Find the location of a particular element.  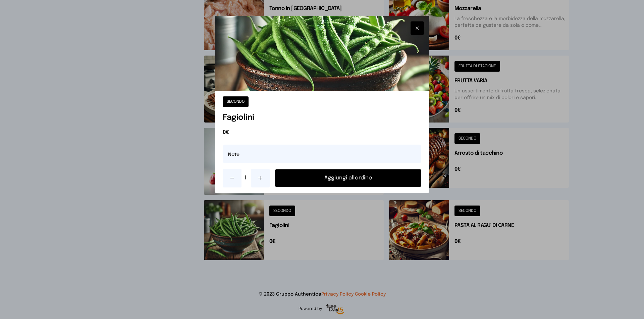

span: 1 is located at coordinates (246, 178).